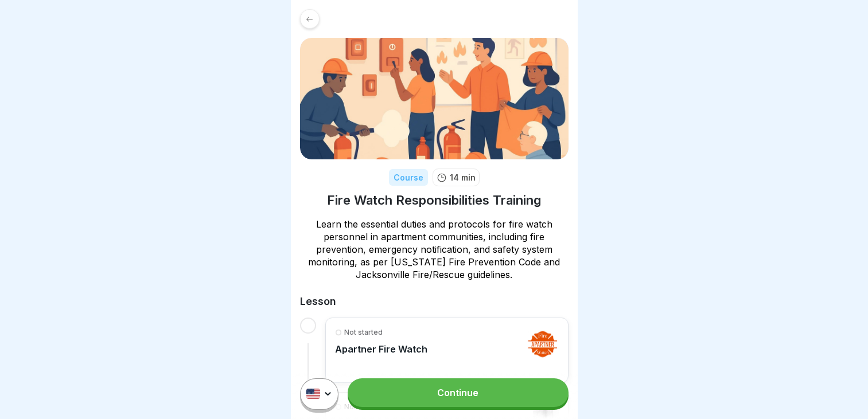 This screenshot has height=419, width=868. What do you see at coordinates (434, 201) in the screenshot?
I see `h1: Fire Watch Responsibilities Training` at bounding box center [434, 201].